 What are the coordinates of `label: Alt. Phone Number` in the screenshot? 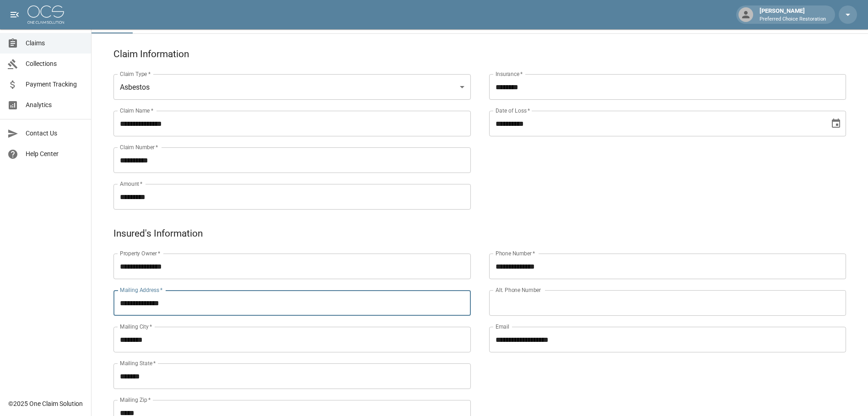 It's located at (518, 290).